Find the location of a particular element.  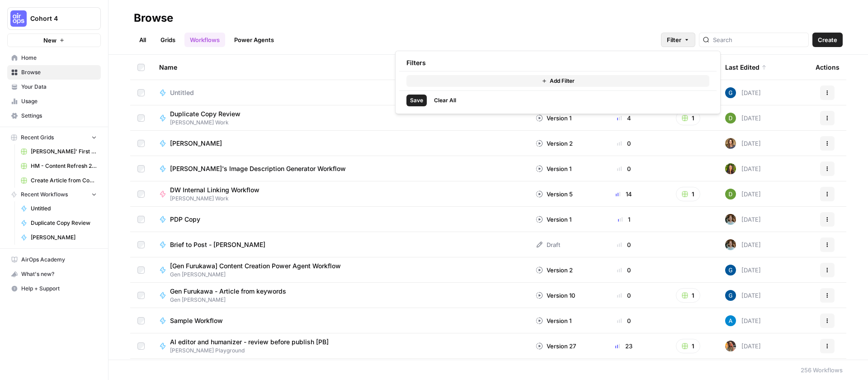

a: Untitled is located at coordinates (59, 208).